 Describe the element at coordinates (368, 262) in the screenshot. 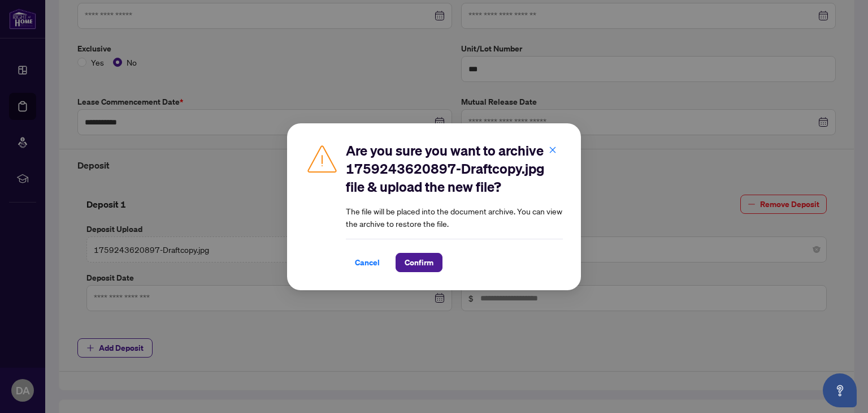

I see `span: Cancel` at that location.